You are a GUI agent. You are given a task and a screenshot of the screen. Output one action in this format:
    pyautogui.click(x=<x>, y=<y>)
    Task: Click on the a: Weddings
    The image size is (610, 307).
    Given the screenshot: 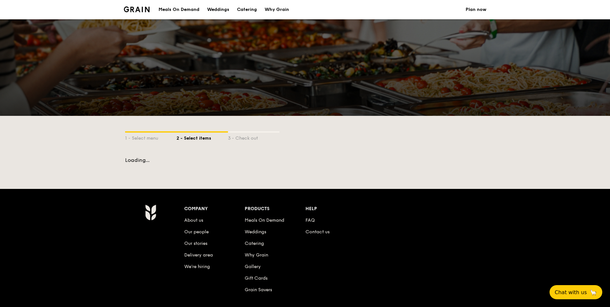 What is the action you would take?
    pyautogui.click(x=255, y=231)
    